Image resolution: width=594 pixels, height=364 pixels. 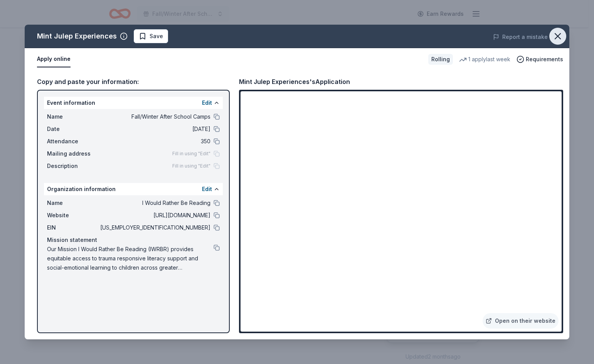 What do you see at coordinates (73, 166) in the screenshot?
I see `span: Description` at bounding box center [73, 166].